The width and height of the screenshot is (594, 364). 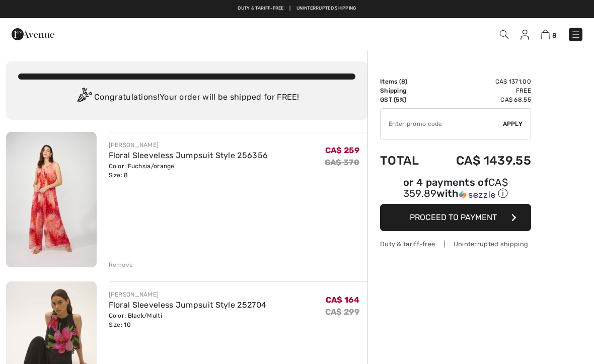 What do you see at coordinates (456, 191) in the screenshot?
I see `div: or 4 payments ofCA$ 359.89withSezzle Click to learn more about Sezzle` at bounding box center [456, 191].